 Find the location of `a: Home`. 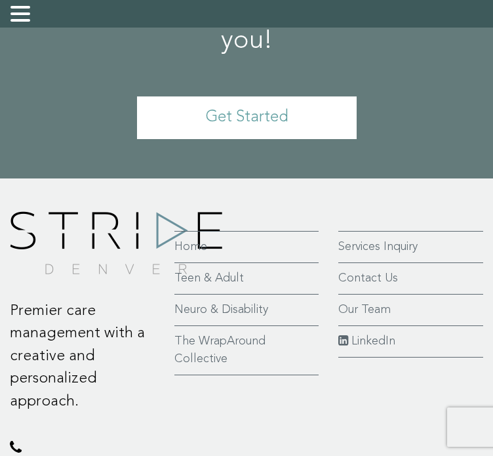

a: Home is located at coordinates (247, 247).